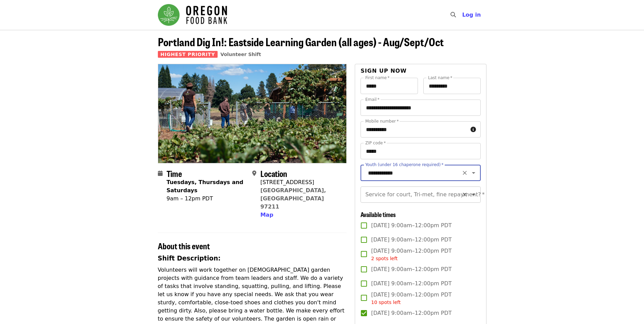 Image resolution: width=644 pixels, height=324 pixels. I want to click on input: Mobile number, so click(414, 129).